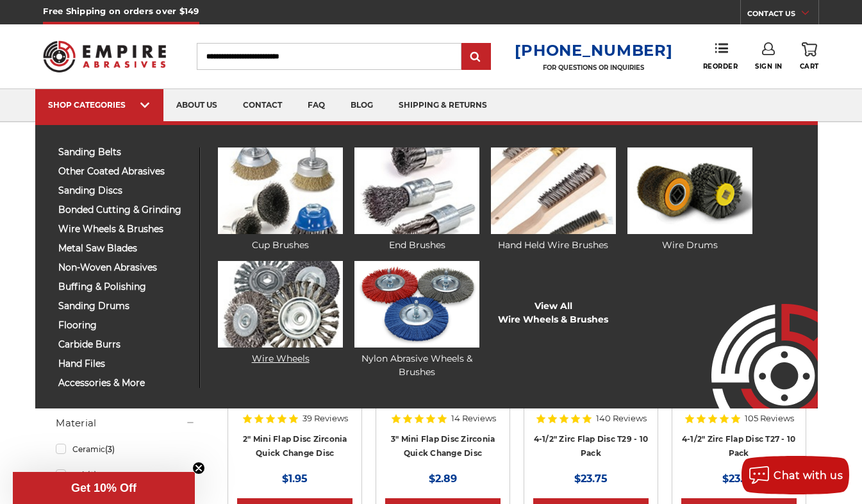  I want to click on span: non-woven abrasives, so click(123, 268).